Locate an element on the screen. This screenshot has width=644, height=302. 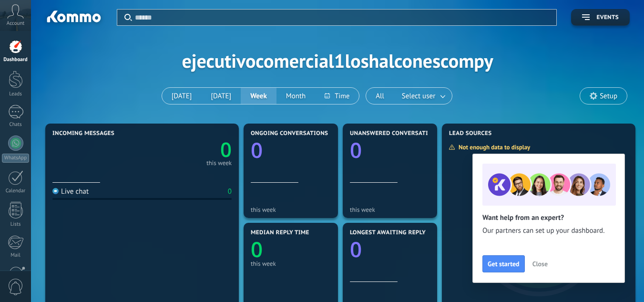
button: Get started is located at coordinates (503, 264).